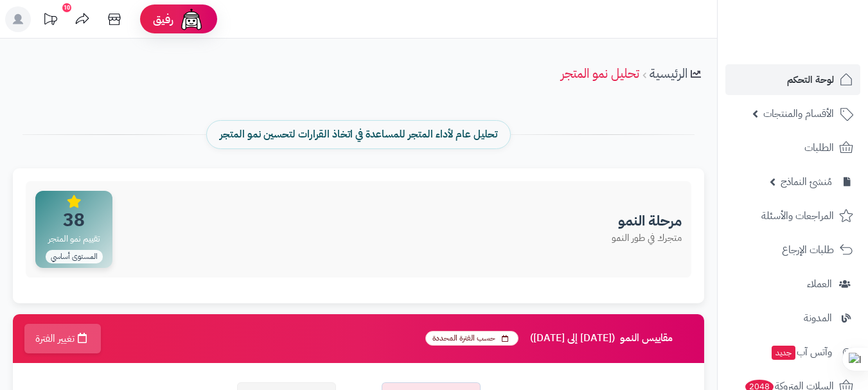 This screenshot has width=868, height=390. What do you see at coordinates (819, 283) in the screenshot?
I see `span: العملاء` at bounding box center [819, 283].